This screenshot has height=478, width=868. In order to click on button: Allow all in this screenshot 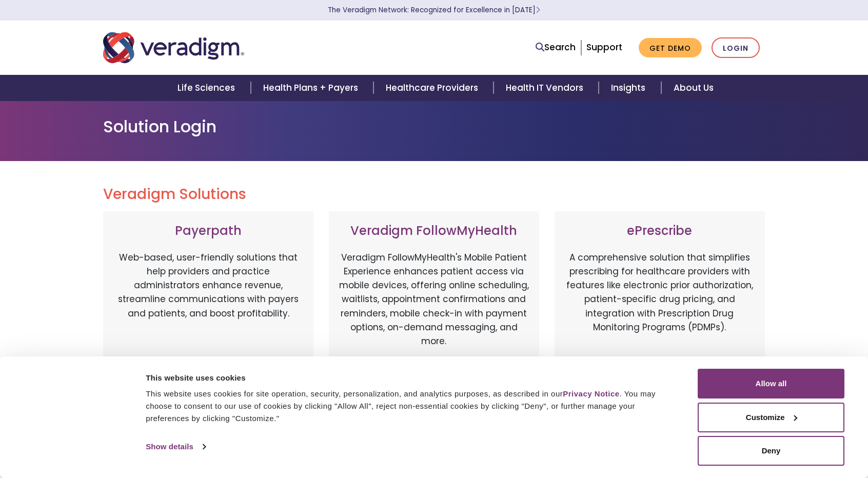, I will do `click(771, 384)`.